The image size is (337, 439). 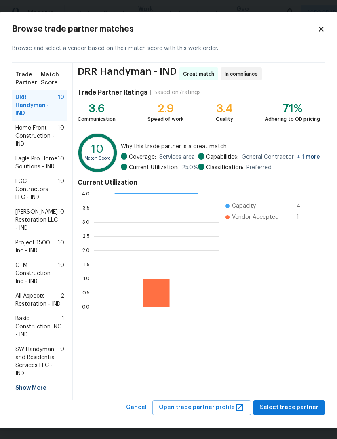 What do you see at coordinates (36, 247) in the screenshot?
I see `span: Project 1500 Inc - IND` at bounding box center [36, 247].